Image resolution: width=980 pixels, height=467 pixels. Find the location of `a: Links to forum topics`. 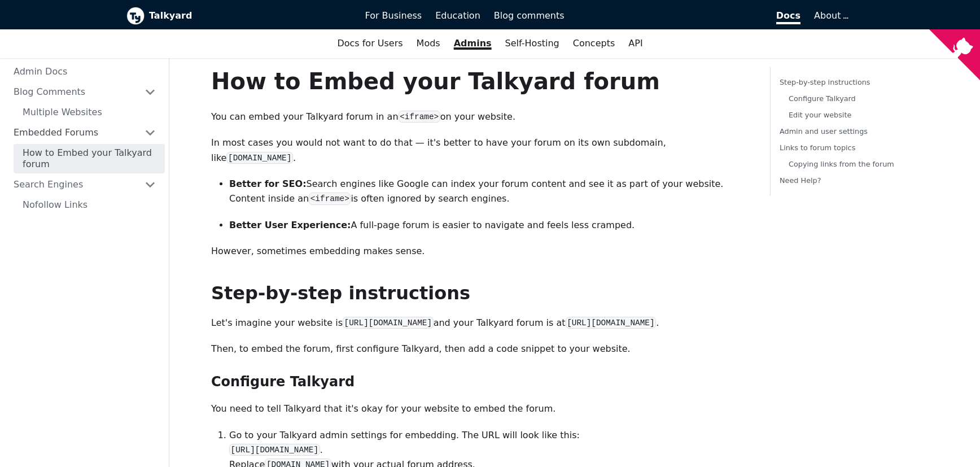

a: Links to forum topics is located at coordinates (817, 148).